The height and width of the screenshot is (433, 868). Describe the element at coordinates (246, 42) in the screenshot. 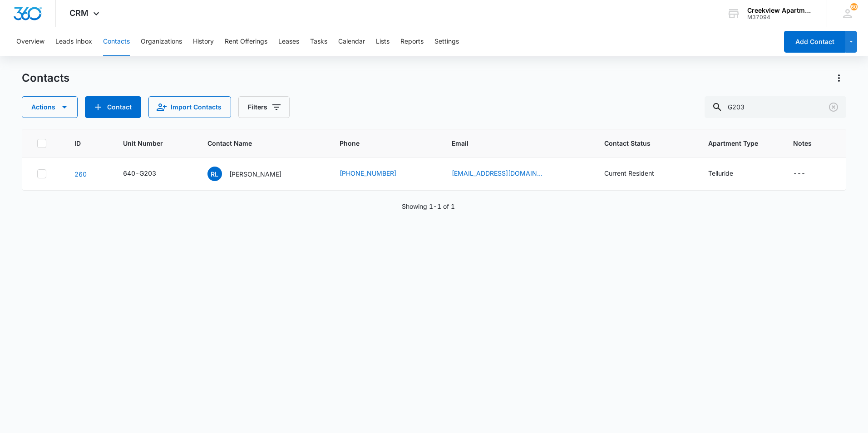

I see `button: Rent Offerings` at that location.